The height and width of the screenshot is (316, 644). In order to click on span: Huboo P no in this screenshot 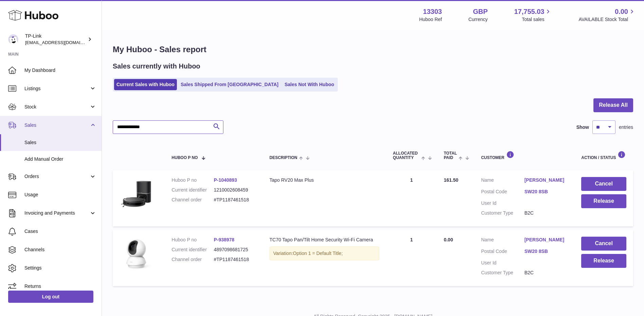, I will do `click(184, 157)`.